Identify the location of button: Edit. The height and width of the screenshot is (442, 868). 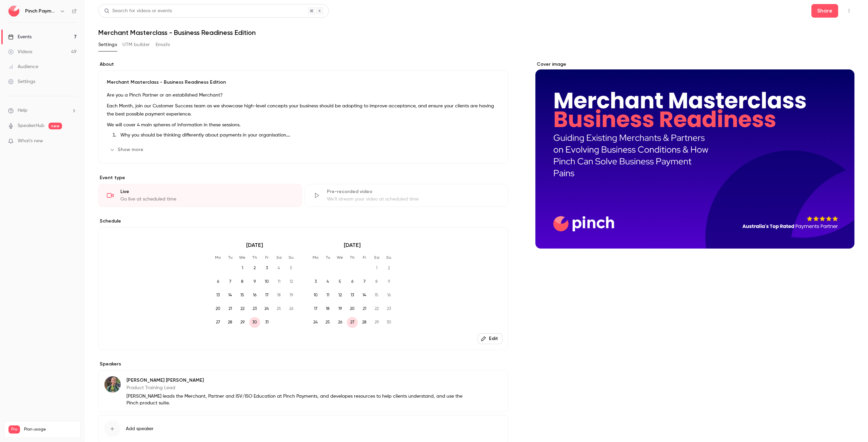
(490, 338).